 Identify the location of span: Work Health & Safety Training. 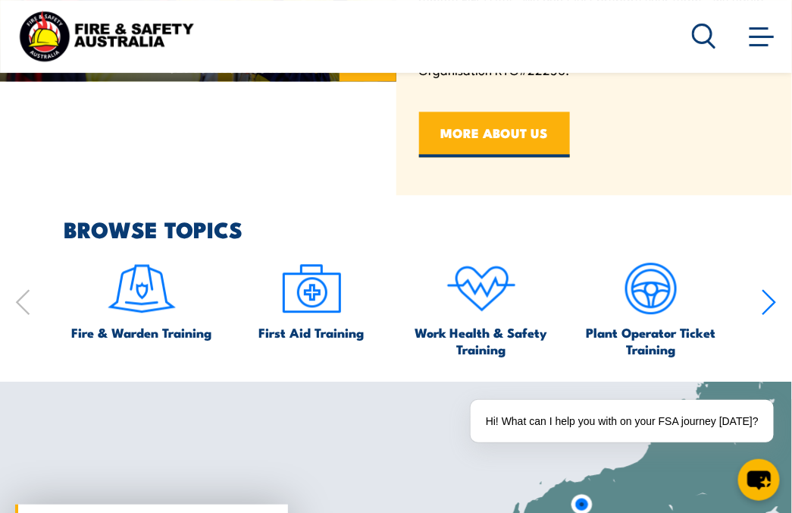
(481, 340).